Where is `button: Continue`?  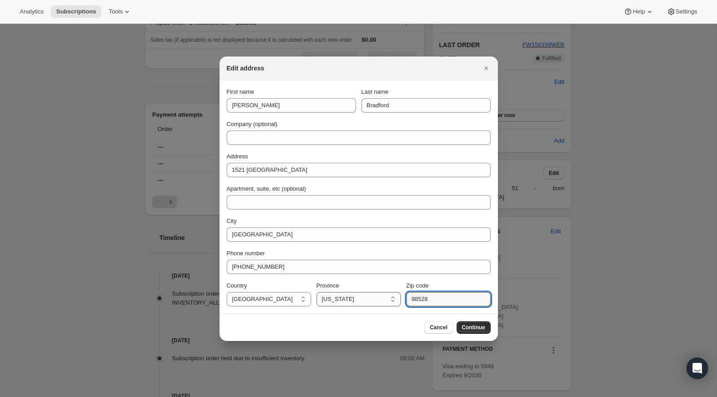
button: Continue is located at coordinates (474, 328).